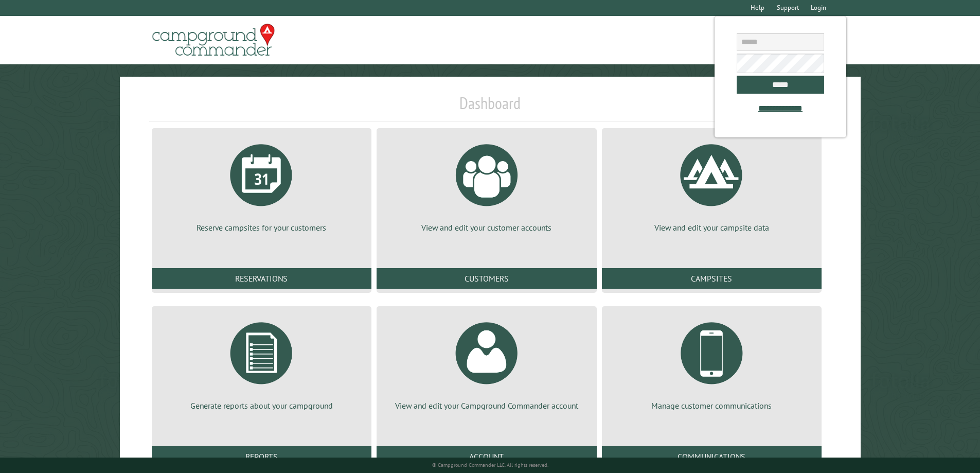 This screenshot has height=473, width=980. Describe the element at coordinates (486, 185) in the screenshot. I see `a: View and edit your customer accounts` at that location.